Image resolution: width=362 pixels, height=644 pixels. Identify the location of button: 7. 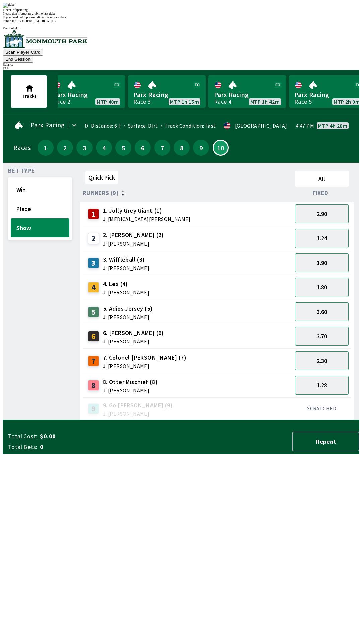
(162, 148).